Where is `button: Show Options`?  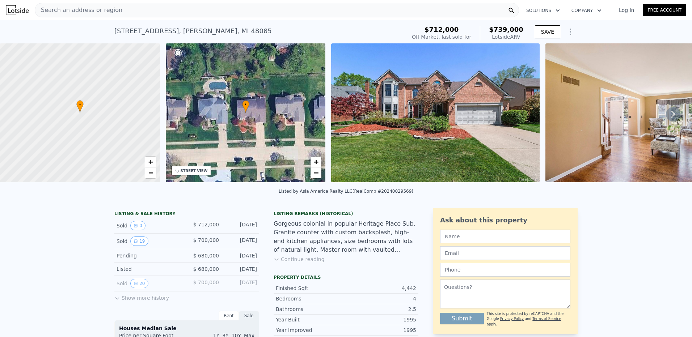
button: Show Options is located at coordinates (570, 32).